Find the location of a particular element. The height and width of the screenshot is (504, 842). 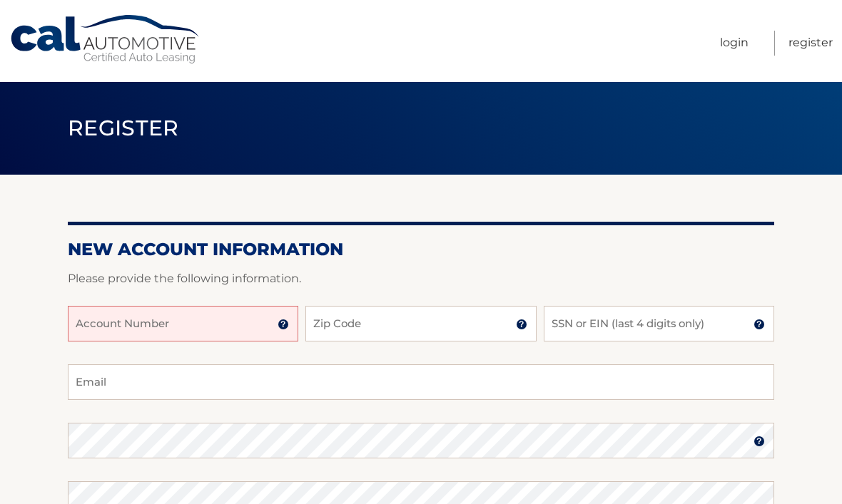

a: Cal Automotive is located at coordinates (106, 39).